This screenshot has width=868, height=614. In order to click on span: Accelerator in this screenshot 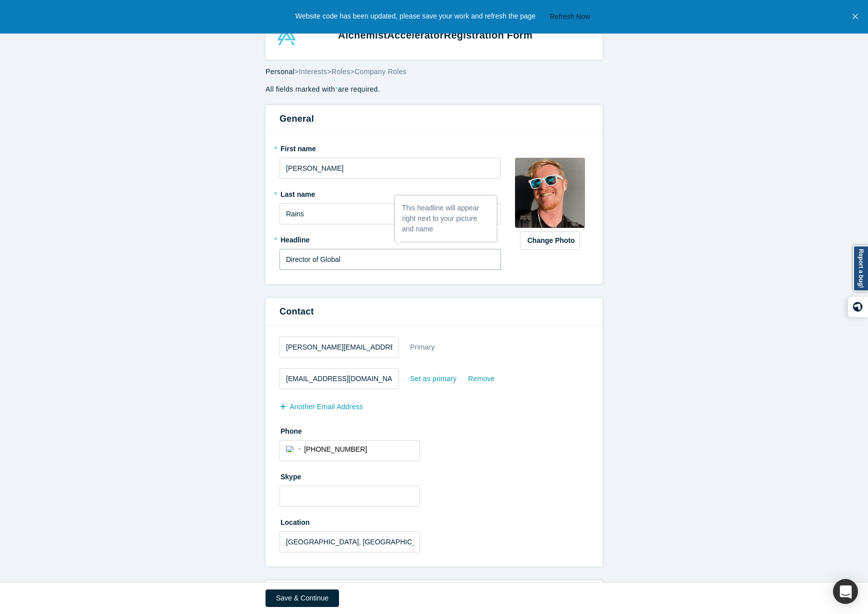, I will do `click(415, 35)`.